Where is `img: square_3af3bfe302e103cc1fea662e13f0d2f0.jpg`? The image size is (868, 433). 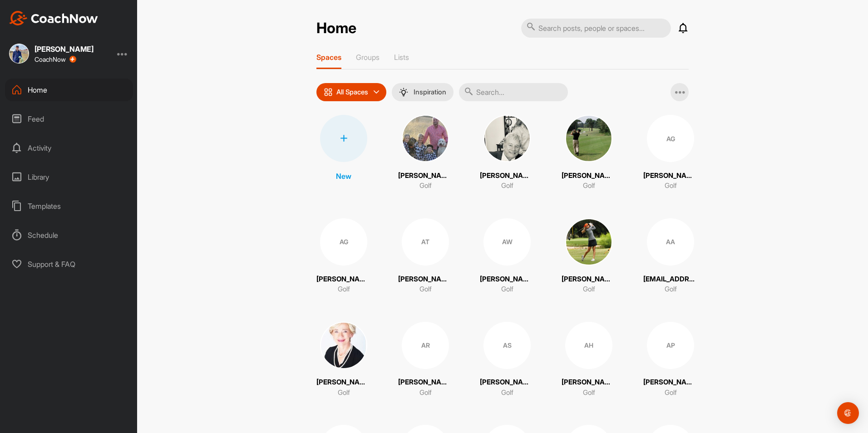 img: square_3af3bfe302e103cc1fea662e13f0d2f0.jpg is located at coordinates (425, 138).